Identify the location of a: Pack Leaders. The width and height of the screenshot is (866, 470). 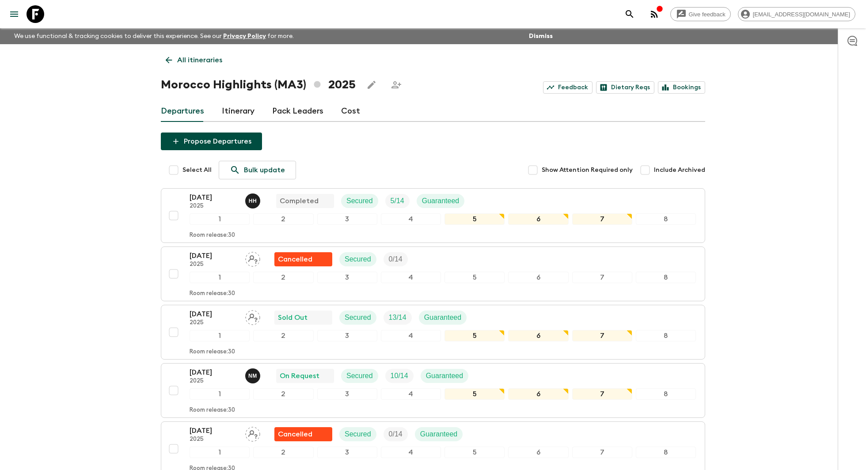
(298, 111).